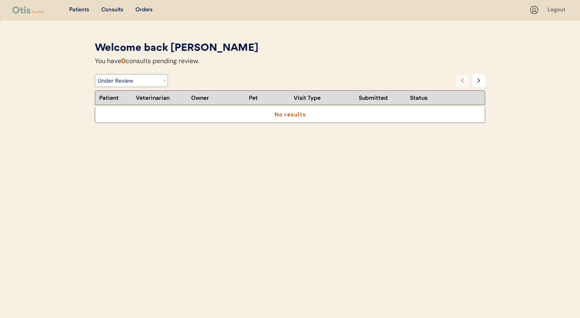 The image size is (580, 318). What do you see at coordinates (79, 10) in the screenshot?
I see `div: Patients` at bounding box center [79, 10].